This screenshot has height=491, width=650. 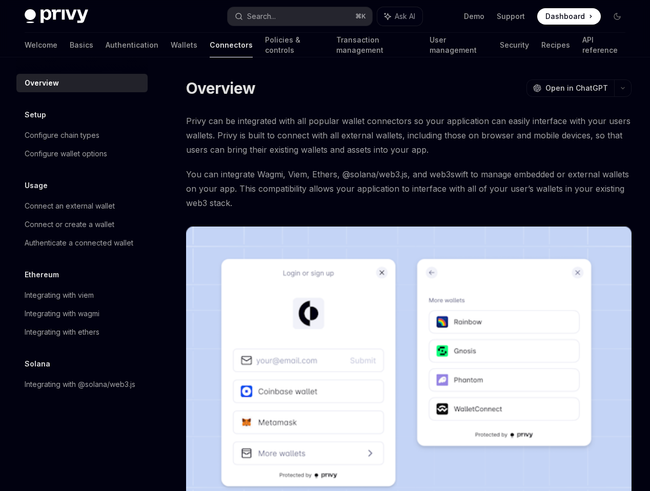 What do you see at coordinates (56, 16) in the screenshot?
I see `img: dark logo` at bounding box center [56, 16].